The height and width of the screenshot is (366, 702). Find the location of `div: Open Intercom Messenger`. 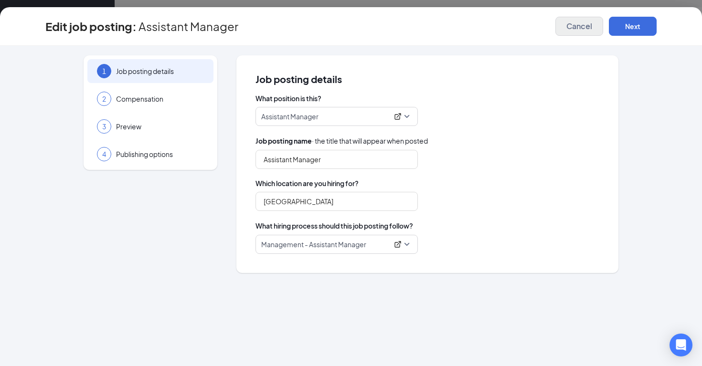

div: Open Intercom Messenger is located at coordinates (681, 345).